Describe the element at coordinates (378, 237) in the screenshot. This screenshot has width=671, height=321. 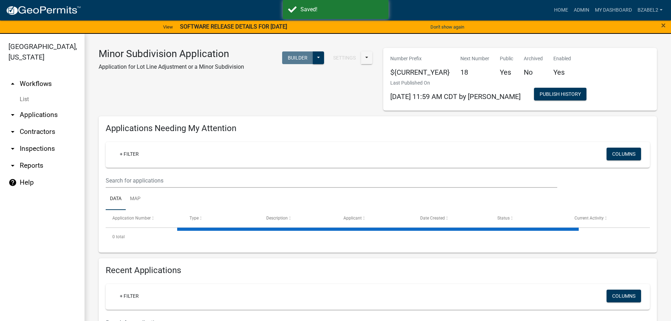
I see `div: 0 total` at that location.